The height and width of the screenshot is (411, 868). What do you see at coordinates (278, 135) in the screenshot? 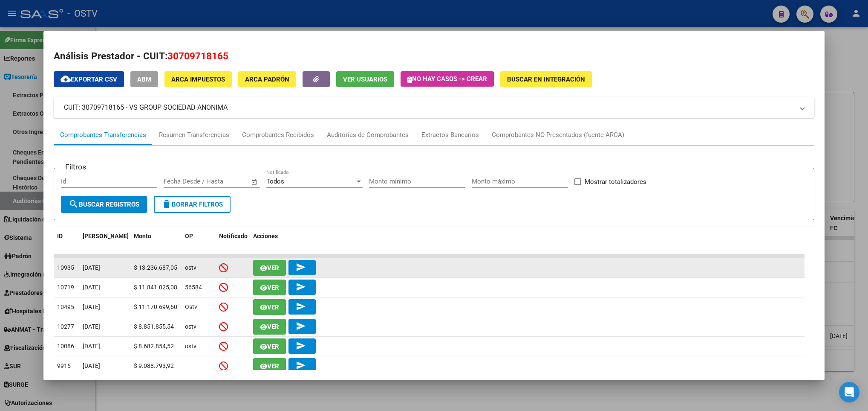
I see `div: Comprobantes Recibidos` at bounding box center [278, 135].